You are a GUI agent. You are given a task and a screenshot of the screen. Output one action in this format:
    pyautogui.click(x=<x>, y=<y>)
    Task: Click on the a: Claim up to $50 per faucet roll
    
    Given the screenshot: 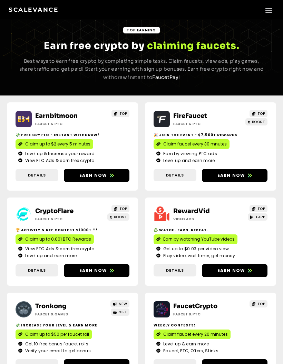 What is the action you would take?
    pyautogui.click(x=53, y=335)
    